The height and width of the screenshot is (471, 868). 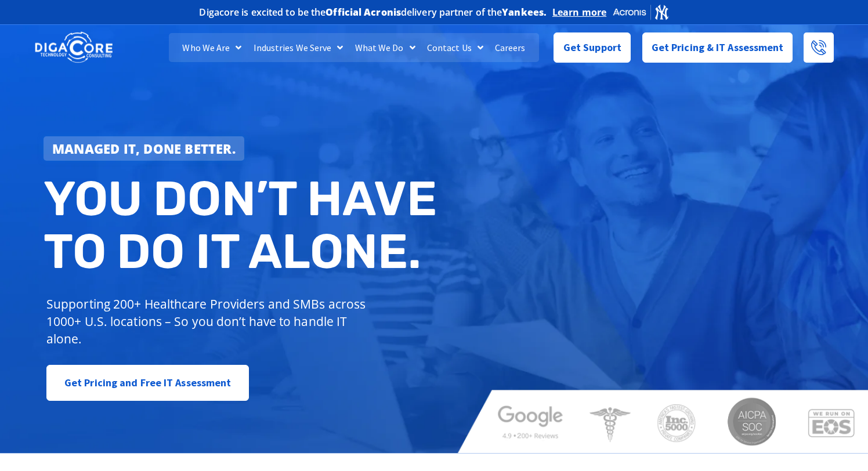 What do you see at coordinates (591, 48) in the screenshot?
I see `a: Get Support` at bounding box center [591, 48].